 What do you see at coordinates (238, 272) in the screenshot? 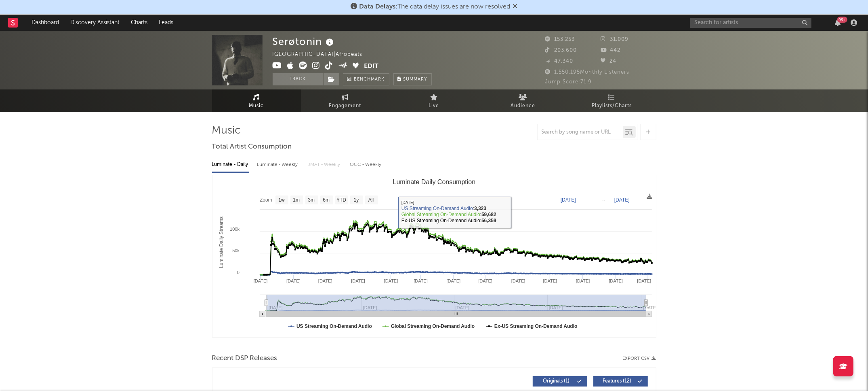
I see `text: 0` at bounding box center [238, 272].